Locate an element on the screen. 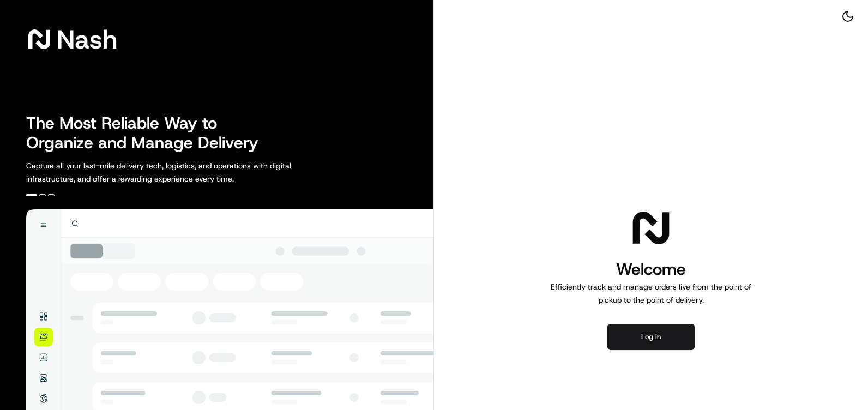 The width and height of the screenshot is (868, 410). h2: The Most Reliable Way to Organize and Manage Delivery is located at coordinates (149, 133).